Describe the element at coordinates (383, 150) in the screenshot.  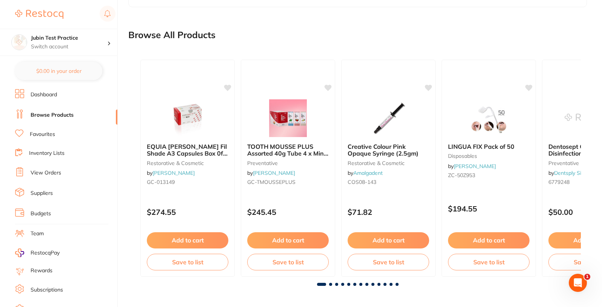
I see `span: Creative Colour Pink Opaque Syringe (2.5gm)` at that location.